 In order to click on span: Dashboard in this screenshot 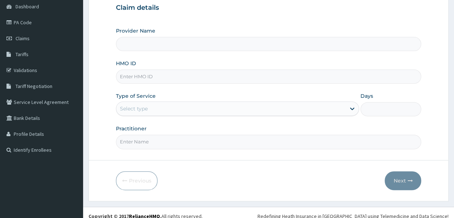, I will do `click(27, 7)`.